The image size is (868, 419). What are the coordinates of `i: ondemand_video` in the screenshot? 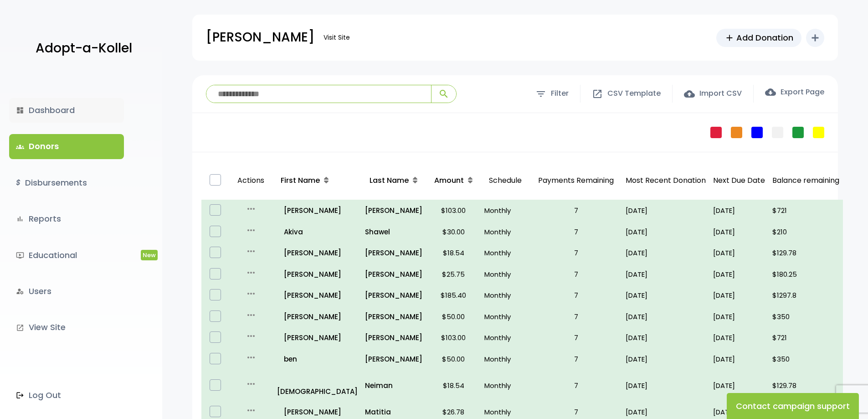 It's located at (20, 255).